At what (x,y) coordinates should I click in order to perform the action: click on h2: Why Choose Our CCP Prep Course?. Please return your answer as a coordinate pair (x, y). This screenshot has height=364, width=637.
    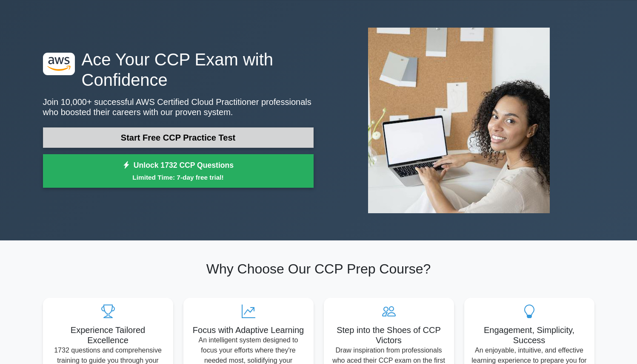
    Looking at the image, I should click on (319, 269).